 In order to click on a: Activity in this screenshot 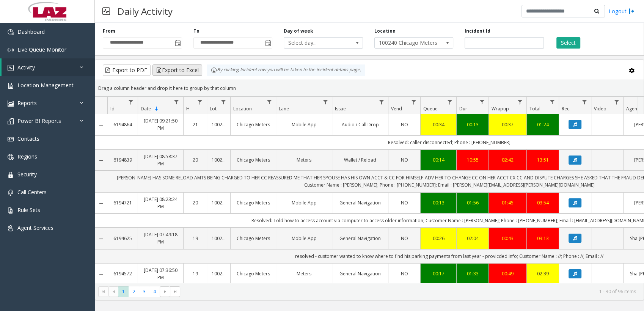, I will do `click(48, 67)`.